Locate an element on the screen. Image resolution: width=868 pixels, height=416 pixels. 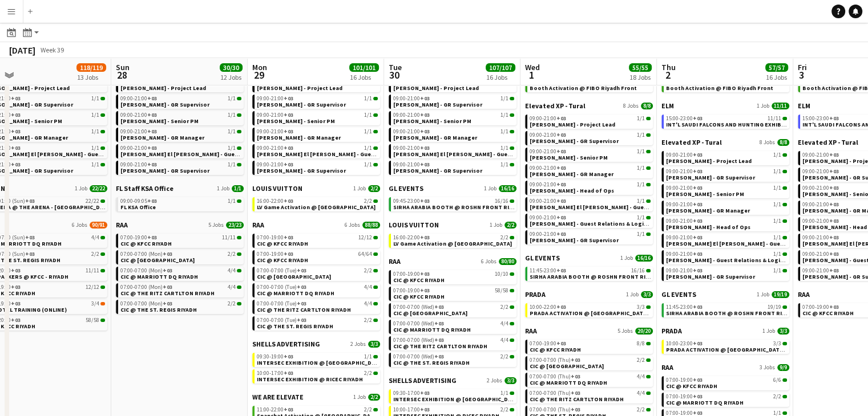
a: GL EVENTS1 Job16/16 is located at coordinates (452, 188).